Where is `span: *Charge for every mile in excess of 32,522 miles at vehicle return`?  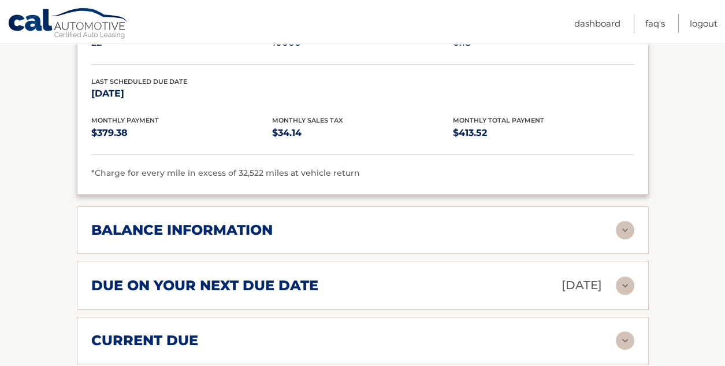
span: *Charge for every mile in excess of 32,522 miles at vehicle return is located at coordinates (225, 173).